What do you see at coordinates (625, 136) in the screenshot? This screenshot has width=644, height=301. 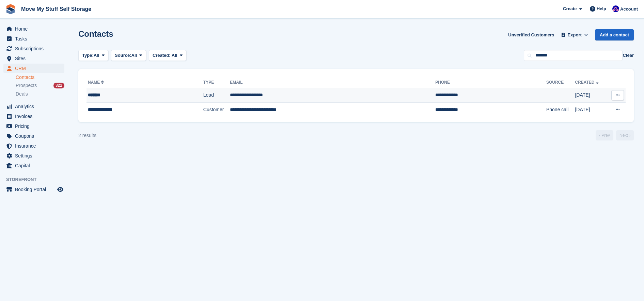 I see `a: Next` at bounding box center [625, 136].